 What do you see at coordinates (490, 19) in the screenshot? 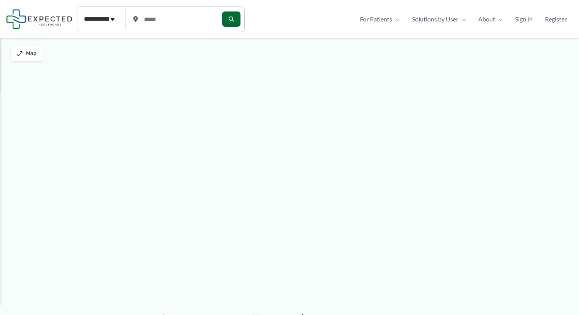
I see `a: AboutMenu Toggle` at bounding box center [490, 19].